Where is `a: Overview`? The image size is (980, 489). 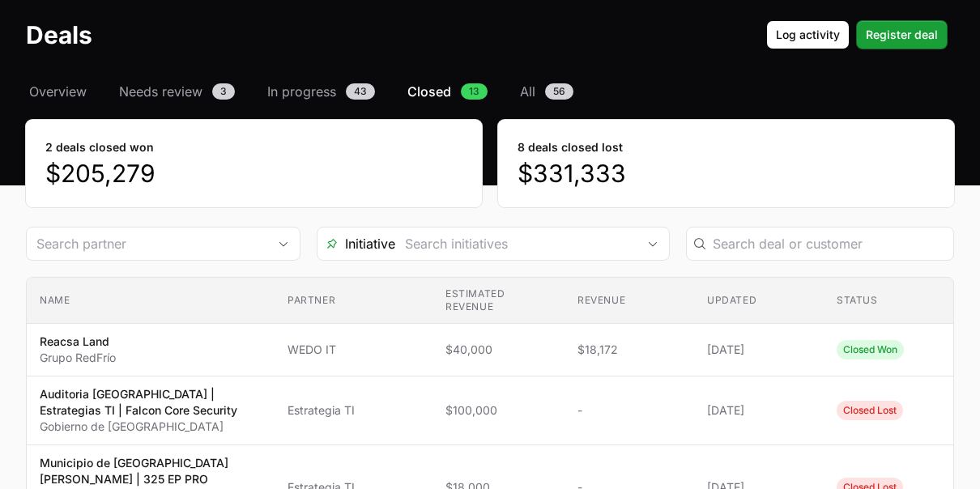
a: Overview is located at coordinates (57, 91).